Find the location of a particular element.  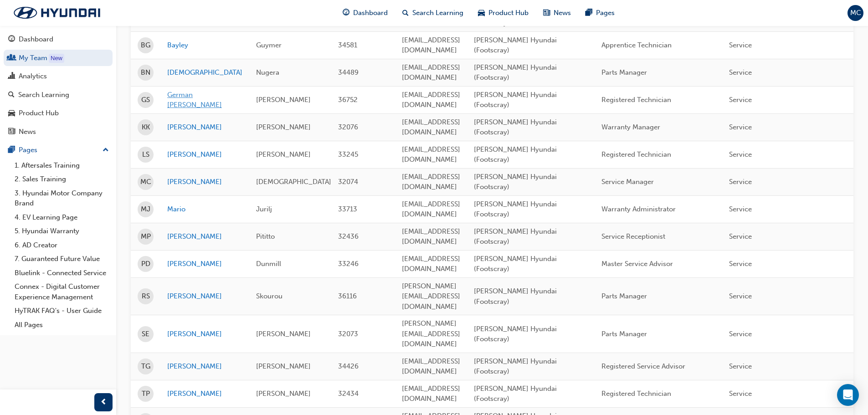

a: Connex - Digital Customer Experience Management is located at coordinates (62, 292).